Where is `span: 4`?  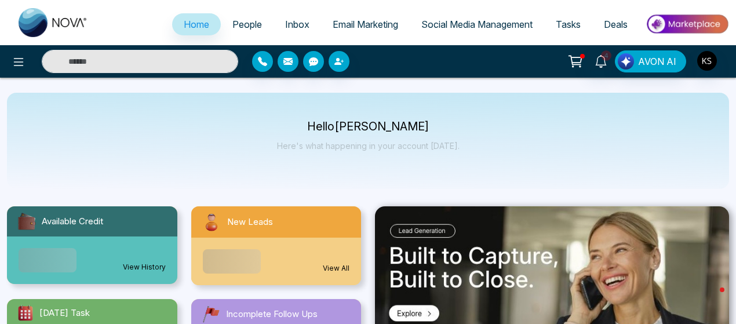
span: 4 is located at coordinates (606, 56).